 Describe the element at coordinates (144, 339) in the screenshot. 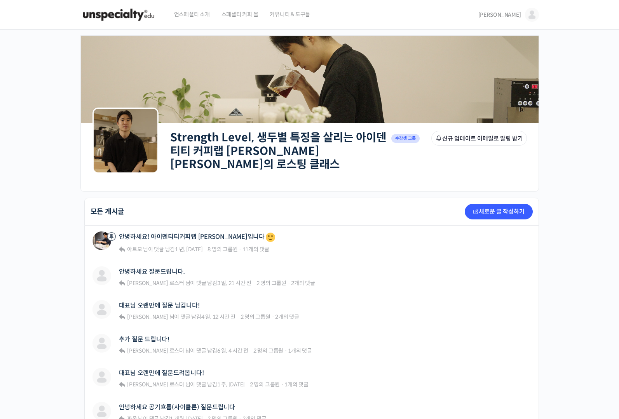

I see `a: 추가 질문 드립니다!` at that location.